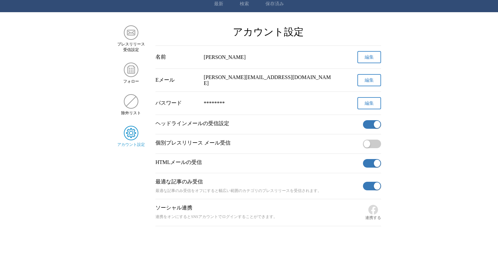 Image resolution: width=498 pixels, height=271 pixels. What do you see at coordinates (177, 57) in the screenshot?
I see `div: 名前` at bounding box center [177, 57].